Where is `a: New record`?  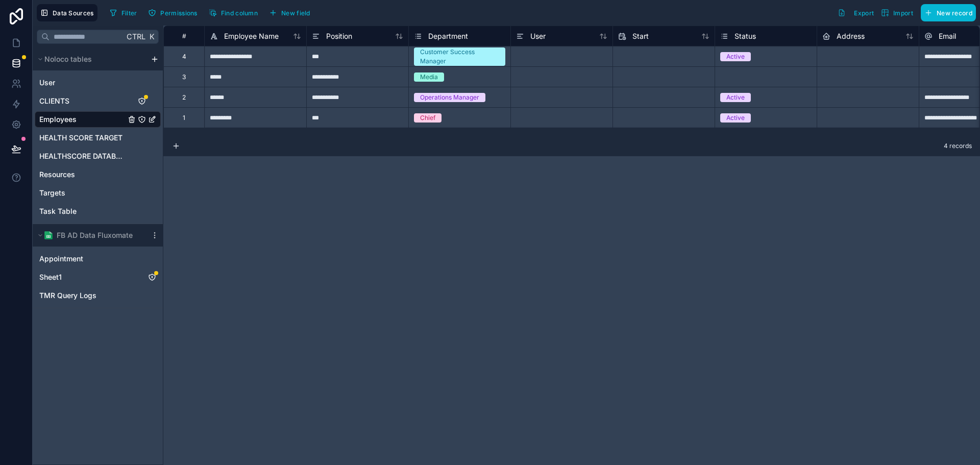 a: New record is located at coordinates (947, 12).